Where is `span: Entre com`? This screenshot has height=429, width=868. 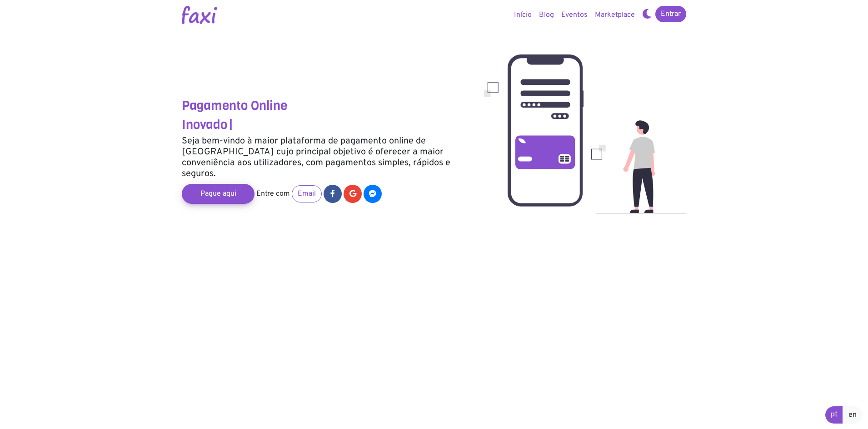
span: Entre com is located at coordinates (273, 194).